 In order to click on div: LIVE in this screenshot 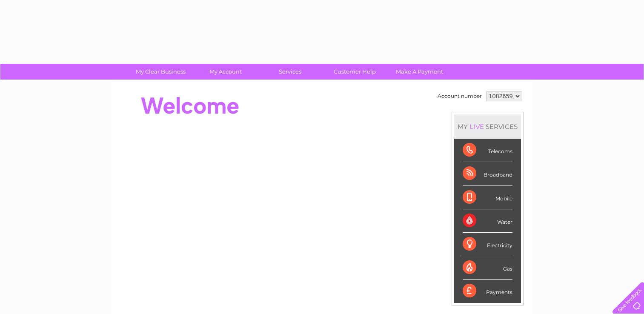, I will do `click(477, 126)`.